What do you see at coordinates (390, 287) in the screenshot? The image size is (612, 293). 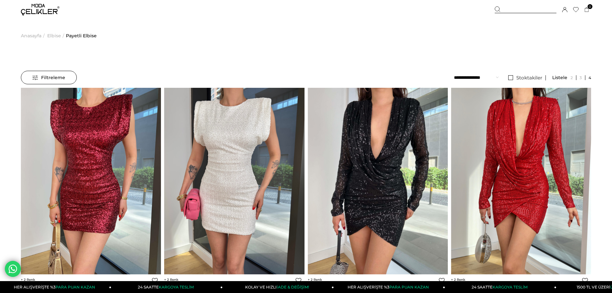 I see `a: HER ALIŞVERİŞTE %3PARA PUAN KAZAN` at bounding box center [390, 287].